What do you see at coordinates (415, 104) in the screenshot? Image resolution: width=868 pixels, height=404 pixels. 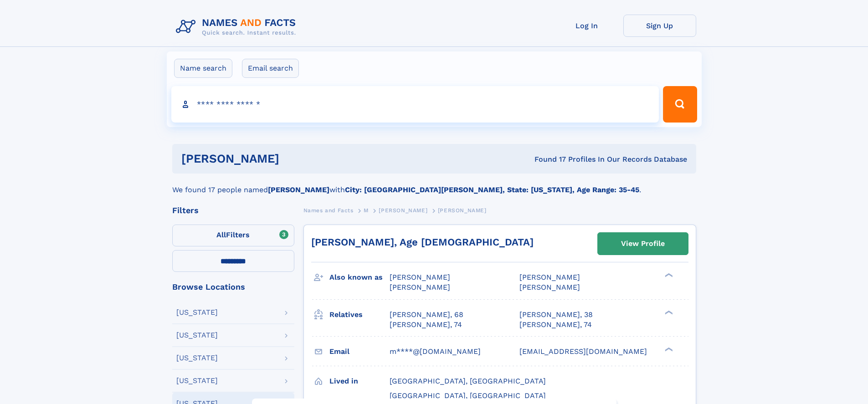 I see `input: search input` at bounding box center [415, 104].